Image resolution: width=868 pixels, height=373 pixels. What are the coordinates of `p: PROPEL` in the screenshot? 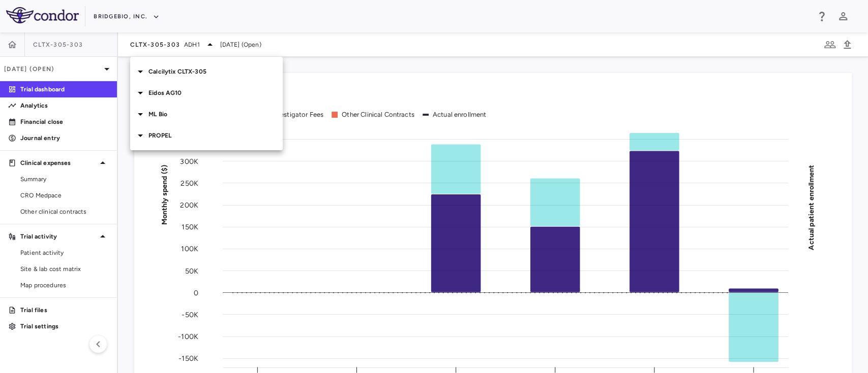 It's located at (216, 136).